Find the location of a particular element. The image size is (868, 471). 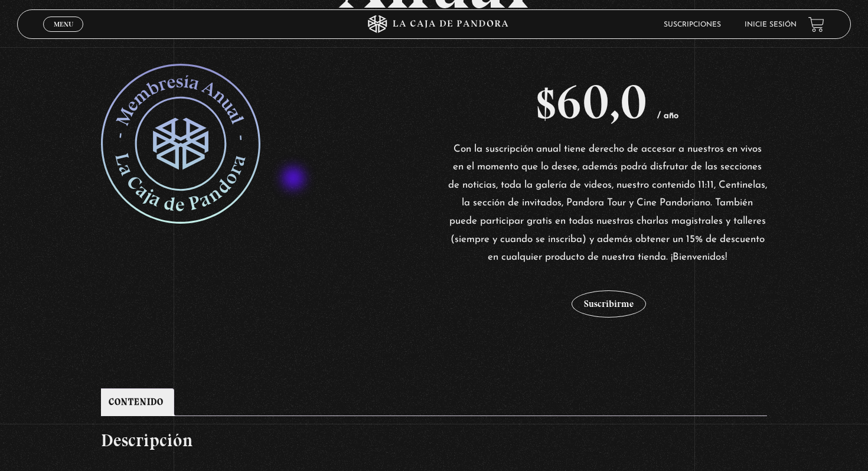

a: Inicie sesión is located at coordinates (770, 25).